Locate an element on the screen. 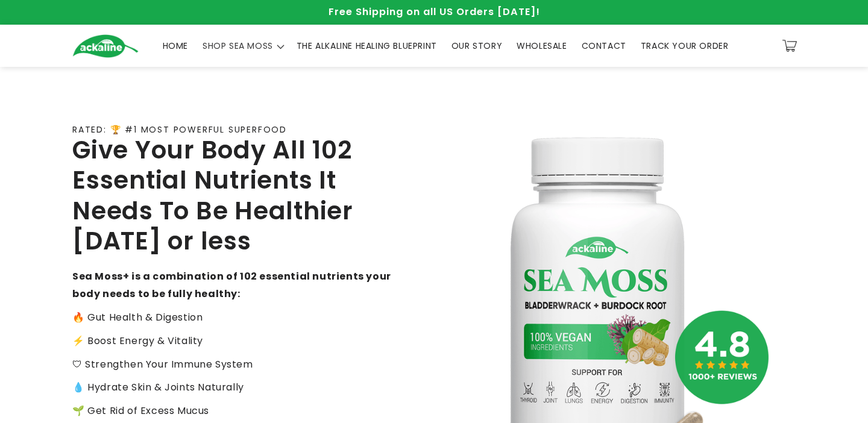 This screenshot has width=868, height=423. span: WHOLESALE is located at coordinates (541, 46).